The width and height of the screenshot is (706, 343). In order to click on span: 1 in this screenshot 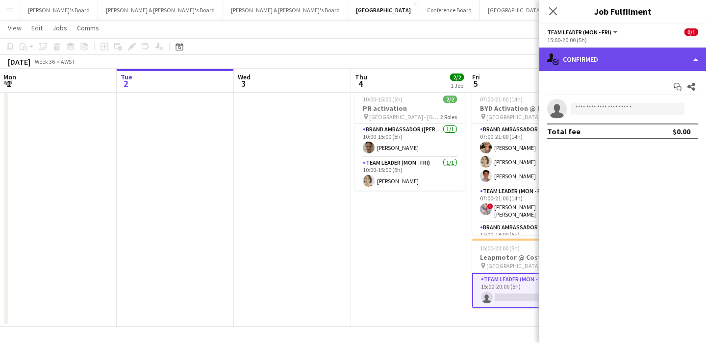, I will do `click(9, 83)`.